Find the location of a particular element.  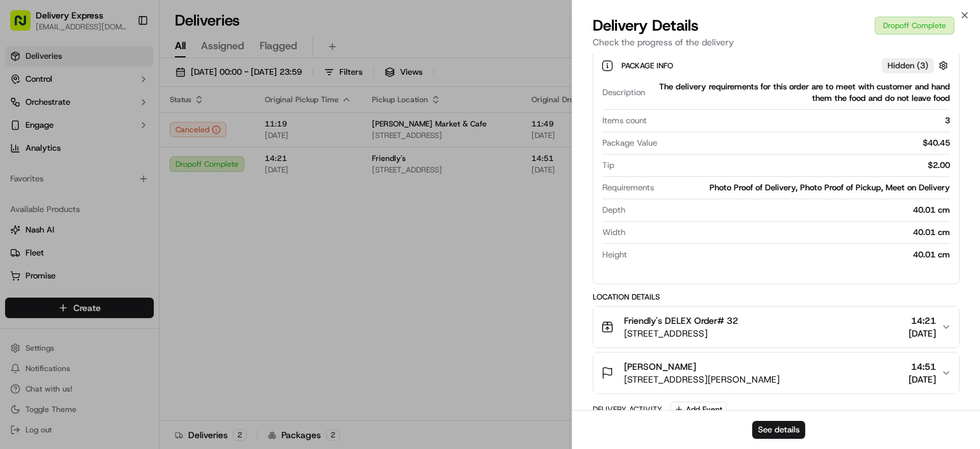

a: 📗Knowledge Base is located at coordinates (55, 291).